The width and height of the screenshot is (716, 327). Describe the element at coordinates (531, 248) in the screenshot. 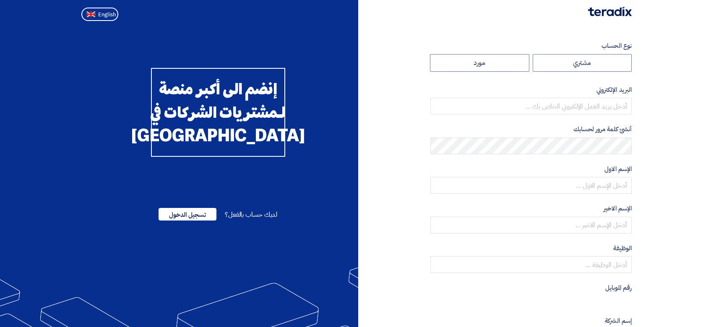

I see `label: الوظيفة` at that location.